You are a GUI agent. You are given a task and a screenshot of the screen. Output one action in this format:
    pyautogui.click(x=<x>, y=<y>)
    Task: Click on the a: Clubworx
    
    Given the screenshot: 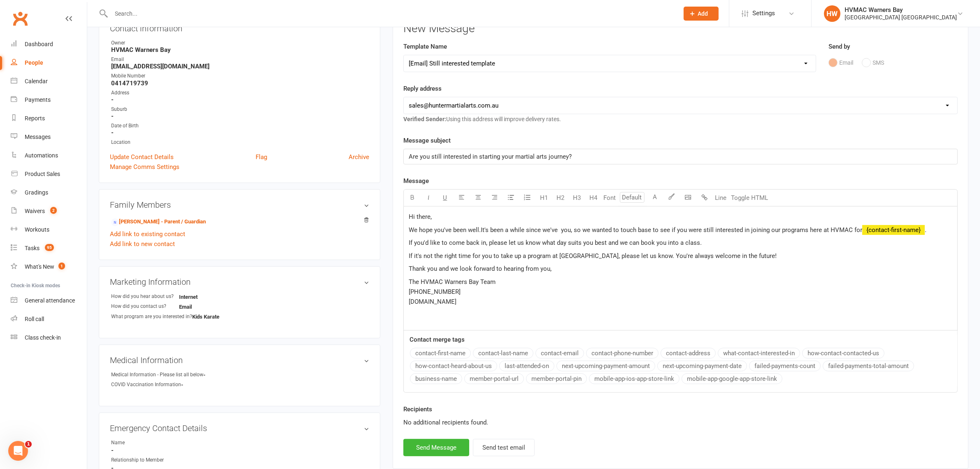 What is the action you would take?
    pyautogui.click(x=20, y=18)
    